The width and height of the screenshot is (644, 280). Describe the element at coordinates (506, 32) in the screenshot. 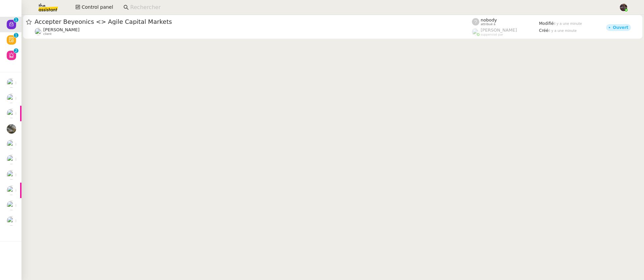

I see `app-user-label: suppervisé par` at that location.